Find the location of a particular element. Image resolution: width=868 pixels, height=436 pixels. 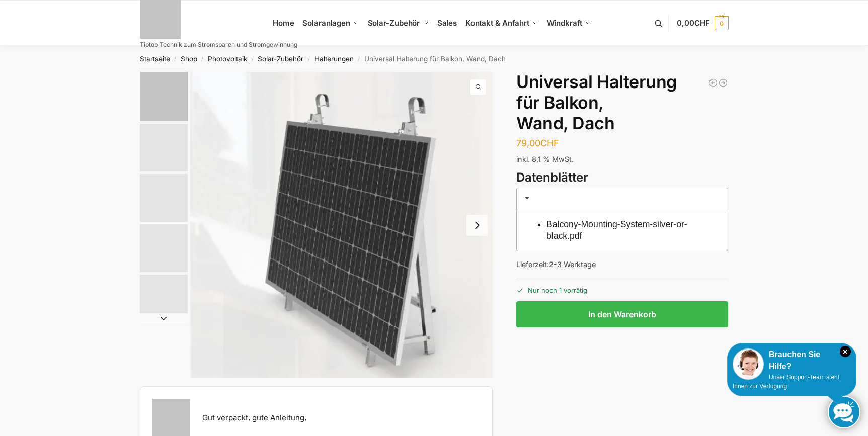

span: 0,00 is located at coordinates (693, 23).